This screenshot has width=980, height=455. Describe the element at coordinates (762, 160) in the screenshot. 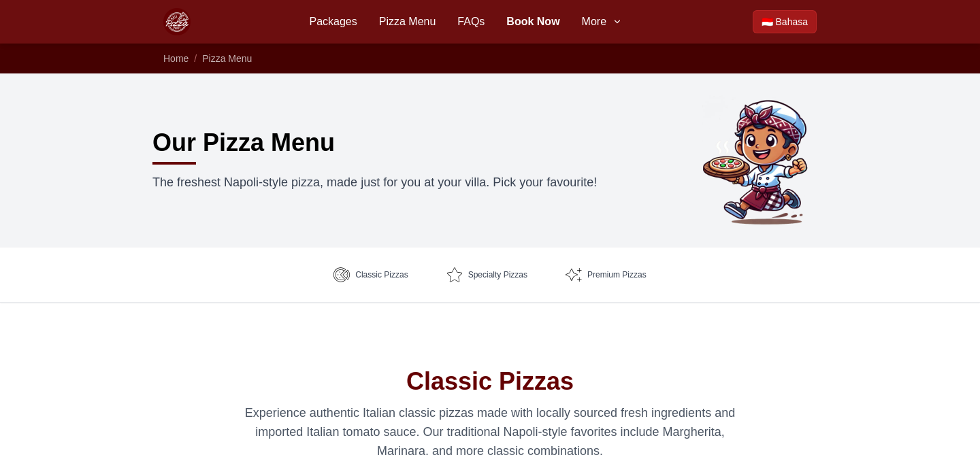

I see `img: Bli Made holding a pizza` at that location.